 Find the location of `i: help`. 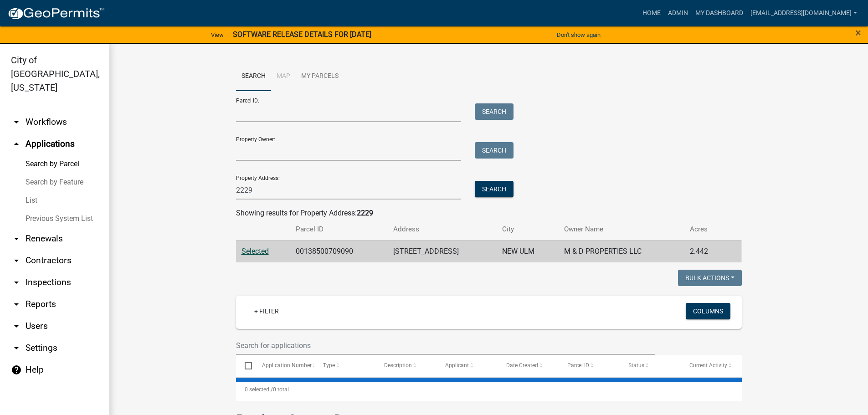

i: help is located at coordinates (17, 370).